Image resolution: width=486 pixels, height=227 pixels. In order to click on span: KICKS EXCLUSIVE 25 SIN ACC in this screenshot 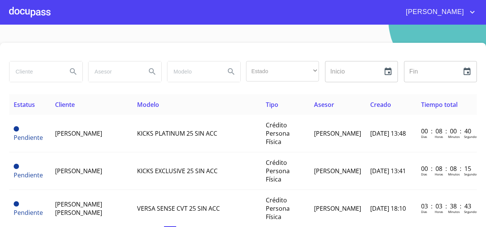, I will do `click(177, 171)`.